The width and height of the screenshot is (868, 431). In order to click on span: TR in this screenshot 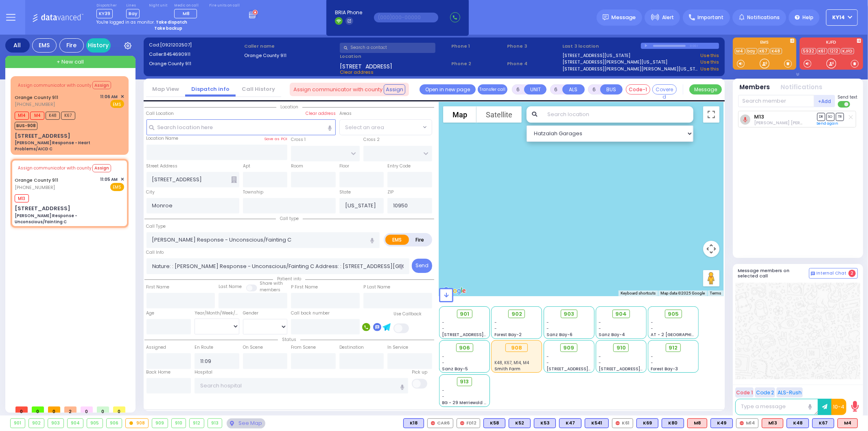, I will do `click(840, 116)`.